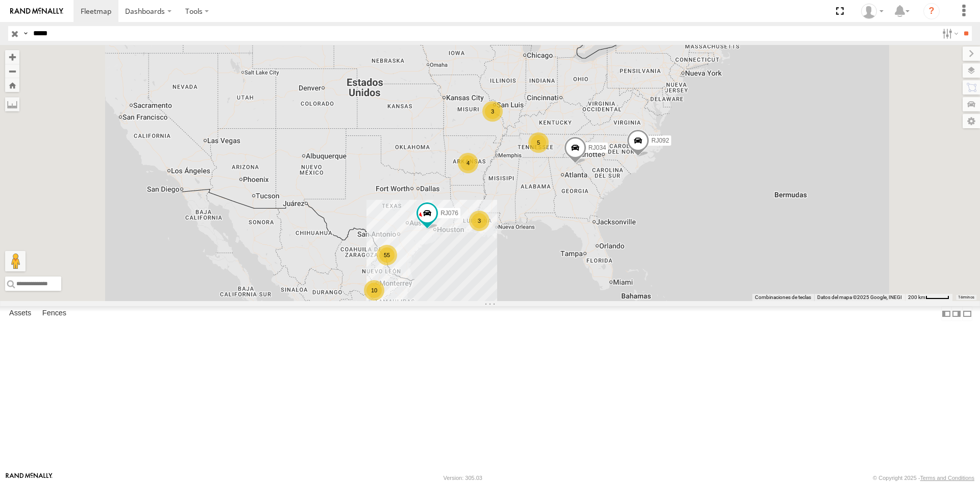  I want to click on span: RJ034, so click(597, 147).